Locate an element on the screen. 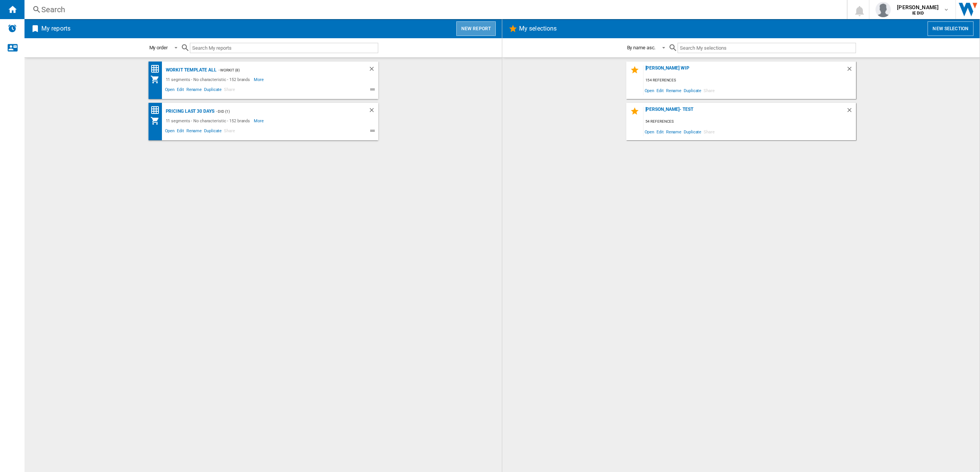  div: My order is located at coordinates (158, 48).